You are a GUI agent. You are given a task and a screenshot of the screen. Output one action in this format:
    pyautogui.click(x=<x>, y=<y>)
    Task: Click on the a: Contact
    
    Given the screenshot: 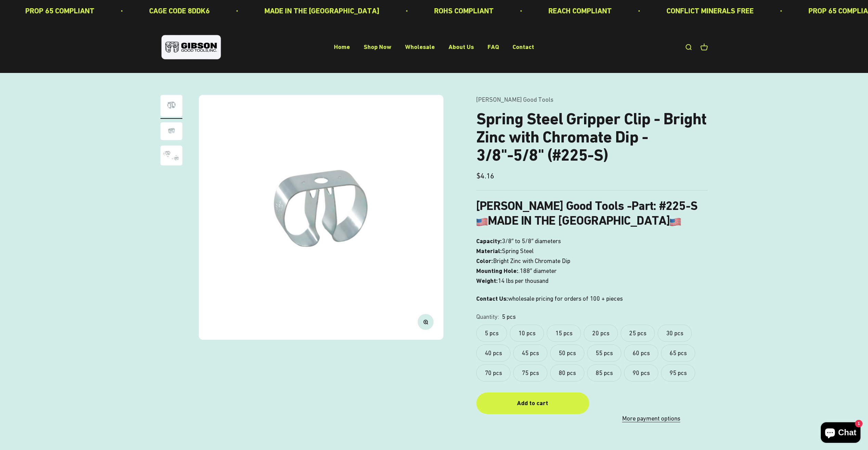 What is the action you would take?
    pyautogui.click(x=523, y=47)
    